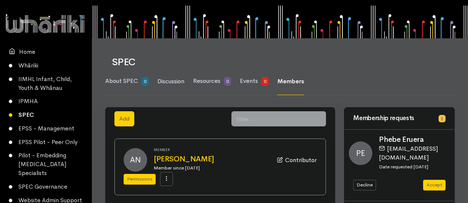 The image size is (468, 203). What do you see at coordinates (139, 179) in the screenshot?
I see `button: Permissions` at bounding box center [139, 179].